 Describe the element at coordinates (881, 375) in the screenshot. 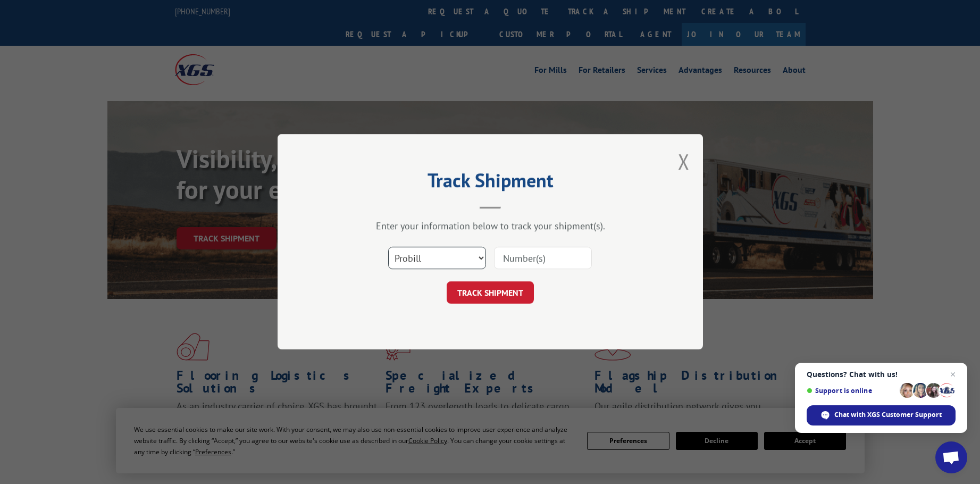

I see `span: Questions? Chat with us!` at that location.